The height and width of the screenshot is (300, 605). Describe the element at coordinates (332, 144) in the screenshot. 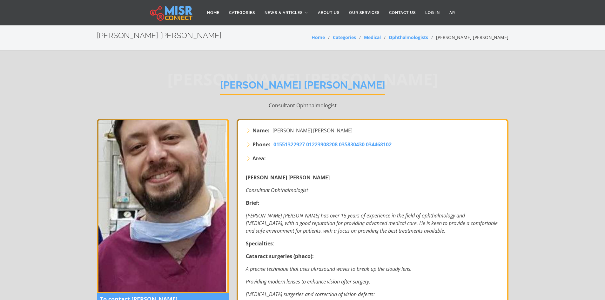

I see `a: 01551322927 01223908208 035830430 034468102` at that location.